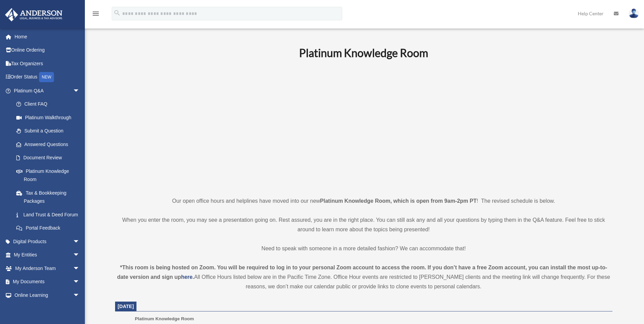 The width and height of the screenshot is (644, 324). Describe the element at coordinates (47, 255) in the screenshot. I see `a: My Entitiesarrow_drop_down` at that location.